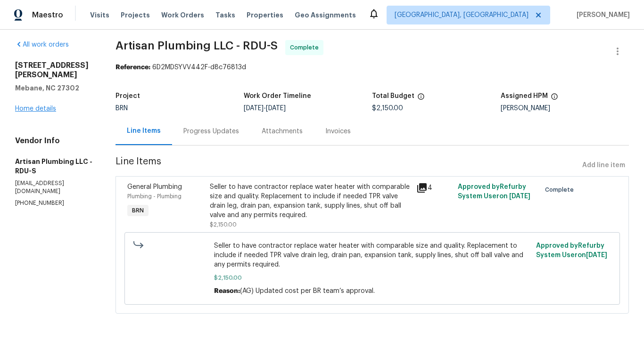  I want to click on span: Seller to have contractor replace water heater with comparable size and quality. Replacement to i..., so click(372, 255).